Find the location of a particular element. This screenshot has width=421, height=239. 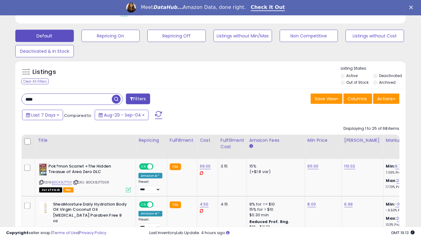

h5: Listings is located at coordinates (44, 72).